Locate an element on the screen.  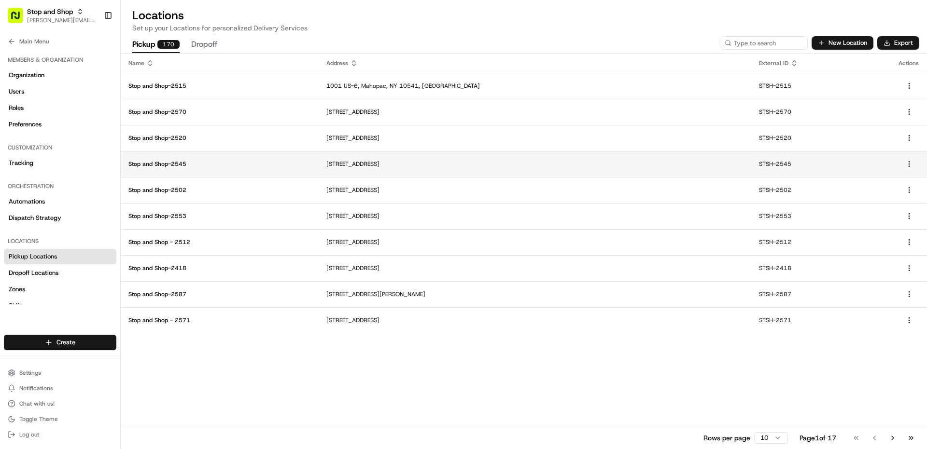
span: Pylon is located at coordinates (106, 167).